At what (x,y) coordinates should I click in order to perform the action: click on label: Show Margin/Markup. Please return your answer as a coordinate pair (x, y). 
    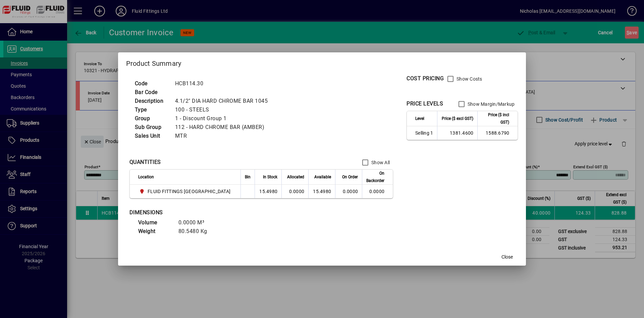
    Looking at the image, I should click on (491, 104).